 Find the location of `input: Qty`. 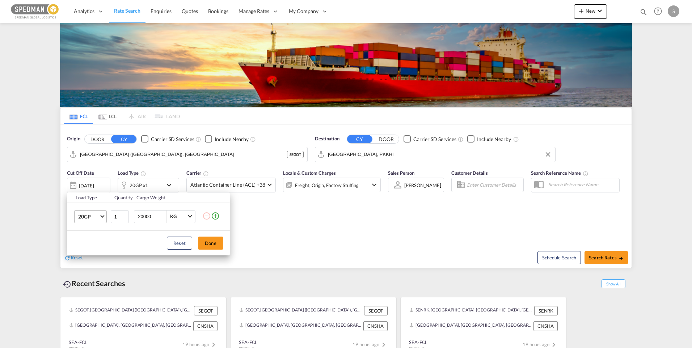

input: Qty is located at coordinates (120, 217).